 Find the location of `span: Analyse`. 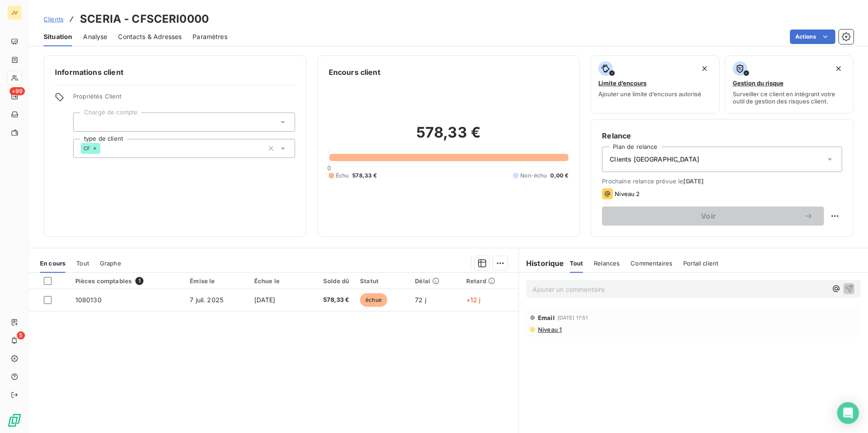

span: Analyse is located at coordinates (94, 36).